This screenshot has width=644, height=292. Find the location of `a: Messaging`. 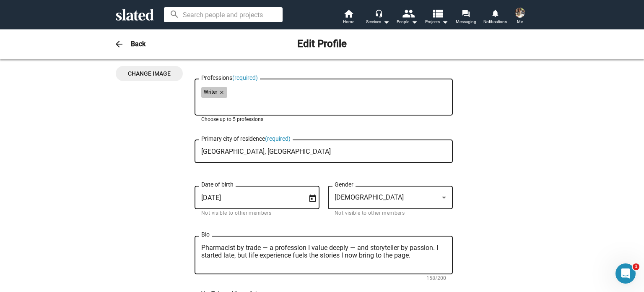

a: Messaging is located at coordinates (466, 17).